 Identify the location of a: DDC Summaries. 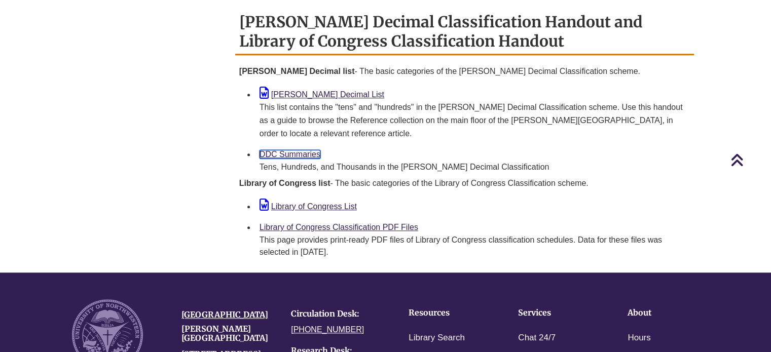
(290, 154).